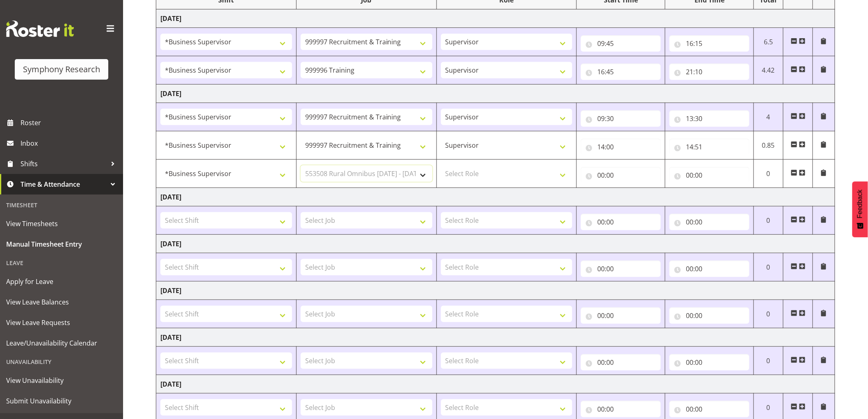 The image size is (868, 419). I want to click on div: Unavailability, so click(62, 361).